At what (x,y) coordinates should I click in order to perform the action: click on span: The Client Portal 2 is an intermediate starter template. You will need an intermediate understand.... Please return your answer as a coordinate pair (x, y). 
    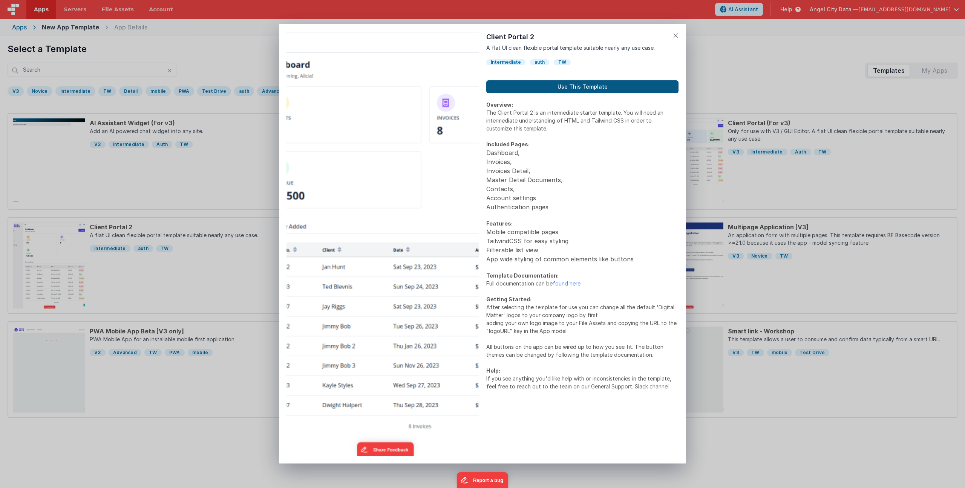
    Looking at the image, I should click on (575, 120).